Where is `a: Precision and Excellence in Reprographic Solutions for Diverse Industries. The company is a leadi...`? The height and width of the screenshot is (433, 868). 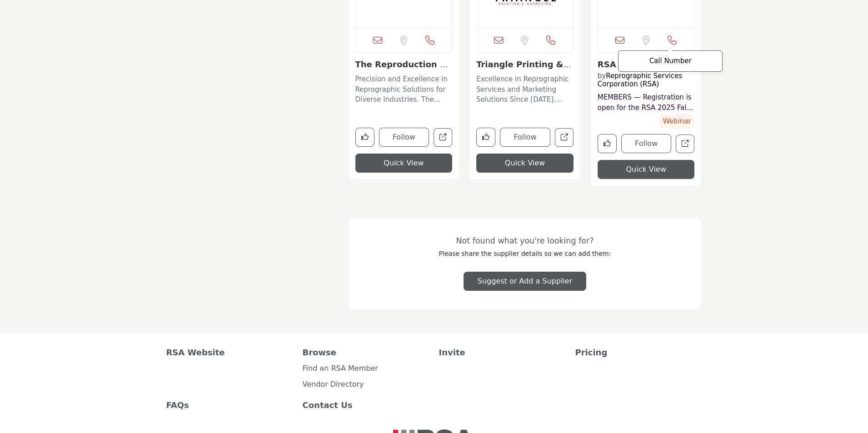
a: Precision and Excellence in Reprographic Solutions for Diverse Industries. The company is a leadi... is located at coordinates (404, 89).